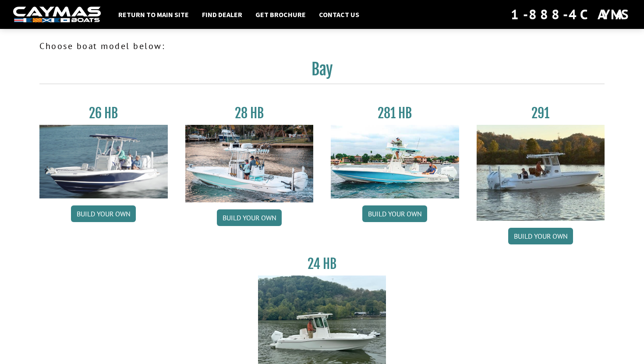 The height and width of the screenshot is (364, 644). What do you see at coordinates (103, 113) in the screenshot?
I see `h3: 26 HB` at bounding box center [103, 113].